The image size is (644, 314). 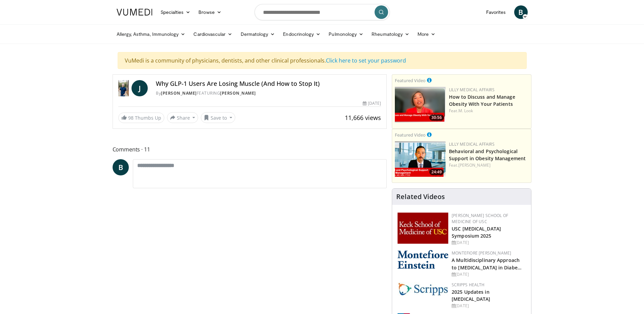 What do you see at coordinates (134, 12) in the screenshot?
I see `img: VuMedi Logo` at bounding box center [134, 12].